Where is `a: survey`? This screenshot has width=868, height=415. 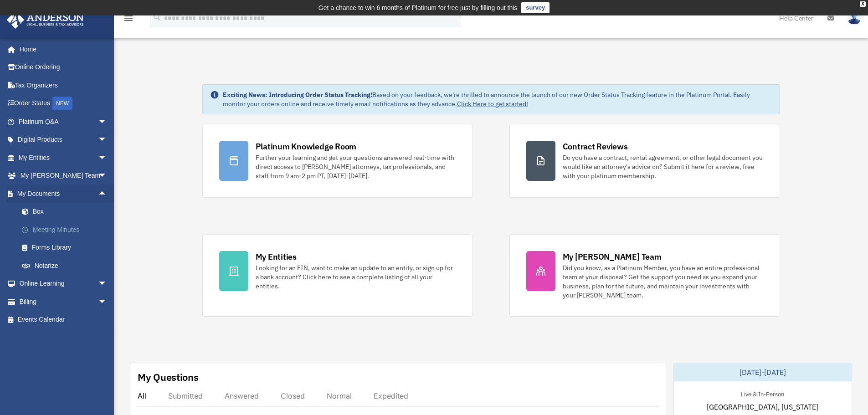
a: survey is located at coordinates (535, 8).